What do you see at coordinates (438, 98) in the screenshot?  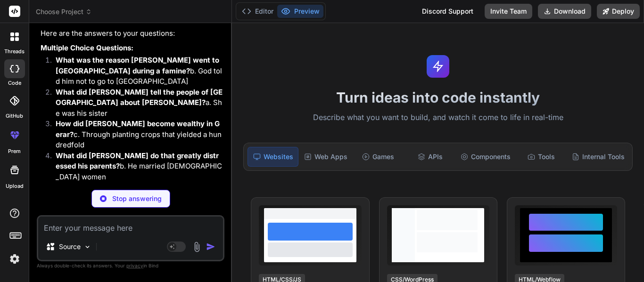 I see `h1: Turn ideas into code instantly` at bounding box center [438, 98].